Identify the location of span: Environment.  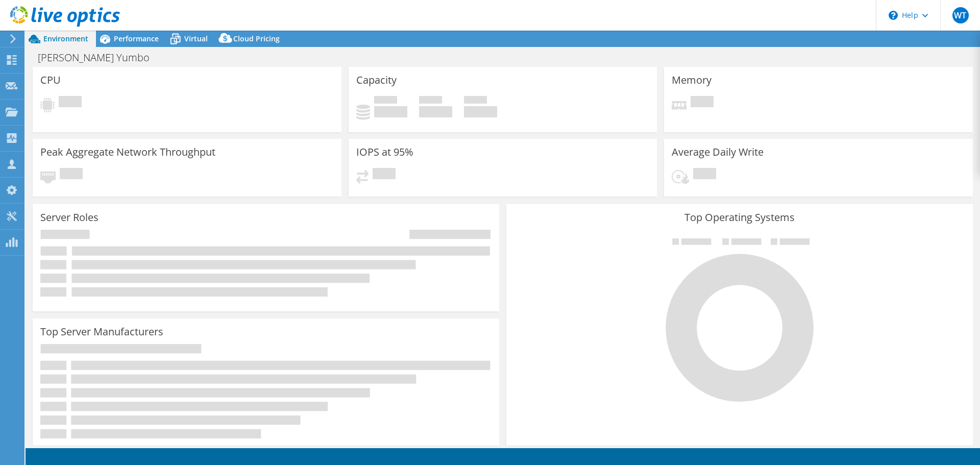
(66, 38).